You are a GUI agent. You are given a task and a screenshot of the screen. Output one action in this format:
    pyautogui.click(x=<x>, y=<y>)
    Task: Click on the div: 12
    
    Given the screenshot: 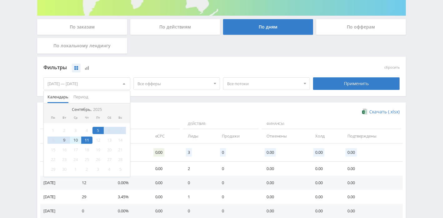 What is the action you would take?
    pyautogui.click(x=98, y=140)
    